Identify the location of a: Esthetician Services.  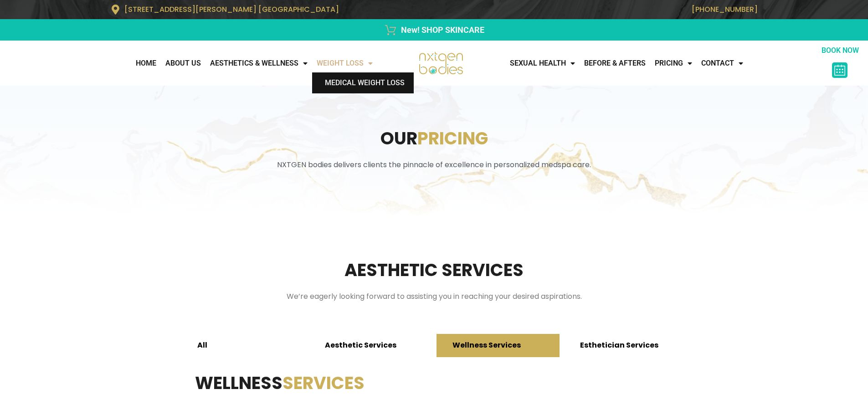
(626, 345).